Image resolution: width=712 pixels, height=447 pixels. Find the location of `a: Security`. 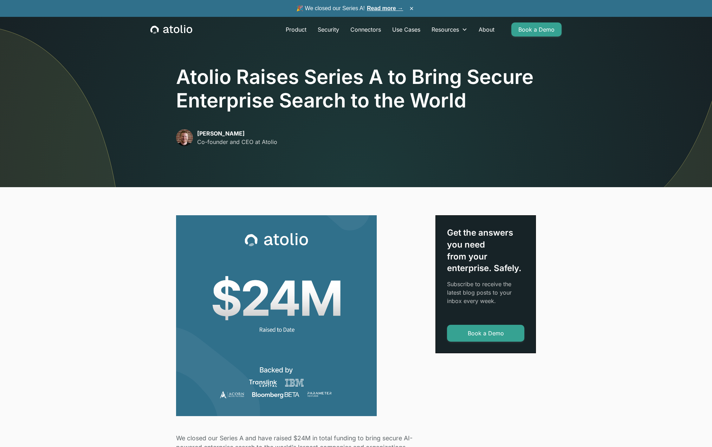

a: Security is located at coordinates (328, 30).